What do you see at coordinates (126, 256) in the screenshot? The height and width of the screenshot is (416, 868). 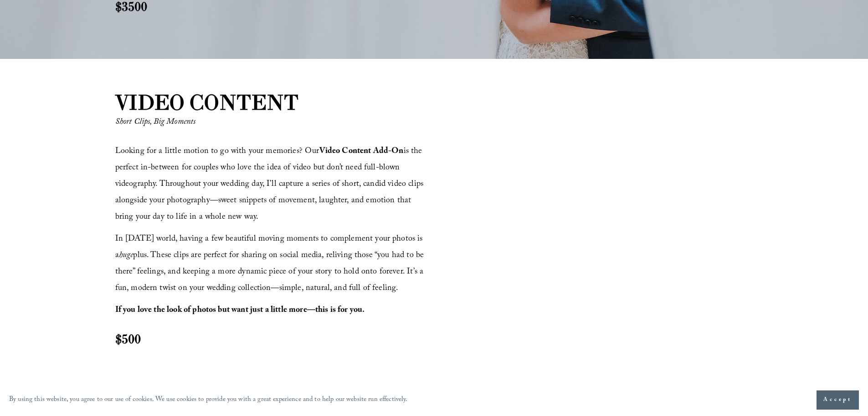 I see `em: huge` at bounding box center [126, 256].